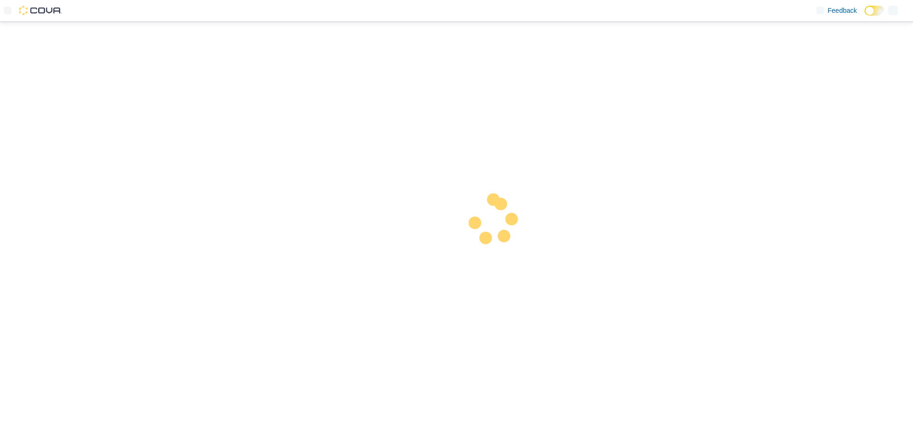 The height and width of the screenshot is (433, 913). What do you see at coordinates (874, 10) in the screenshot?
I see `input: Dark Mode` at bounding box center [874, 10].